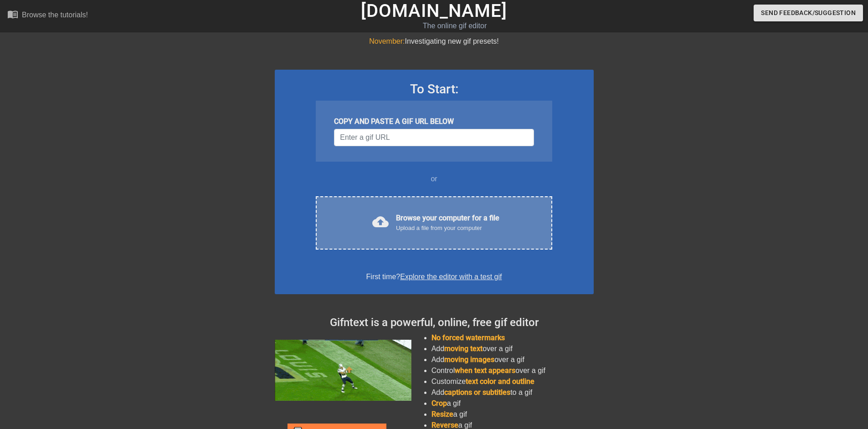 The image size is (868, 429). What do you see at coordinates (484, 370) in the screenshot?
I see `span: when text appears` at bounding box center [484, 370].